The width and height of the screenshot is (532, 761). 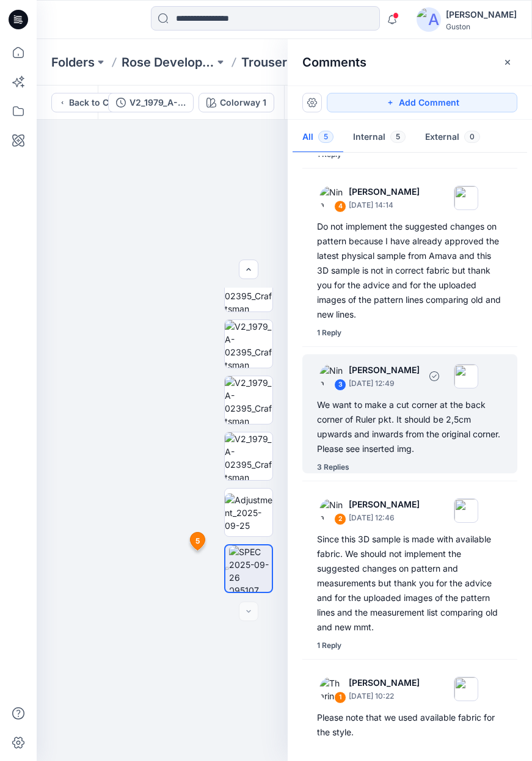 What do you see at coordinates (249, 287) in the screenshot?
I see `img: V2_1979_A-02395_Craftsman Trousers Striker_Colorway 1_Front` at bounding box center [249, 287].